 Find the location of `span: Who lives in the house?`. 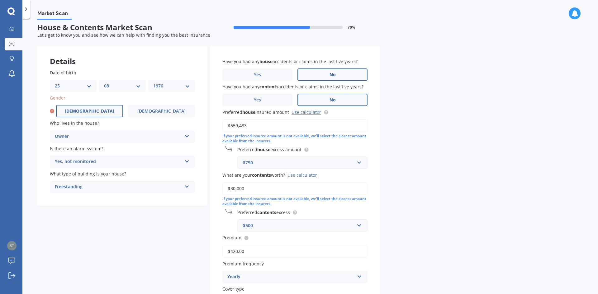

span: Who lives in the house? is located at coordinates (74, 123).